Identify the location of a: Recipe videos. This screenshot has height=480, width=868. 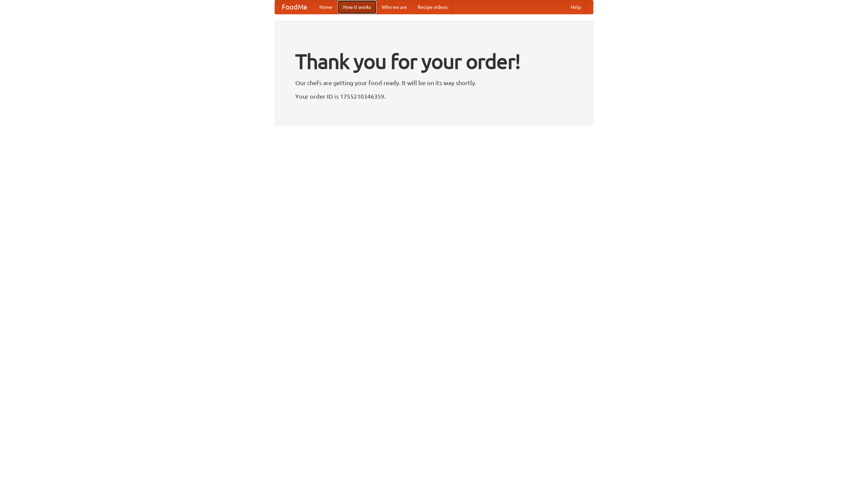
(433, 7).